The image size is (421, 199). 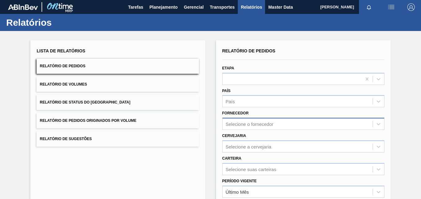 What do you see at coordinates (250, 124) in the screenshot?
I see `div: Selecione o fornecedor` at bounding box center [250, 124].